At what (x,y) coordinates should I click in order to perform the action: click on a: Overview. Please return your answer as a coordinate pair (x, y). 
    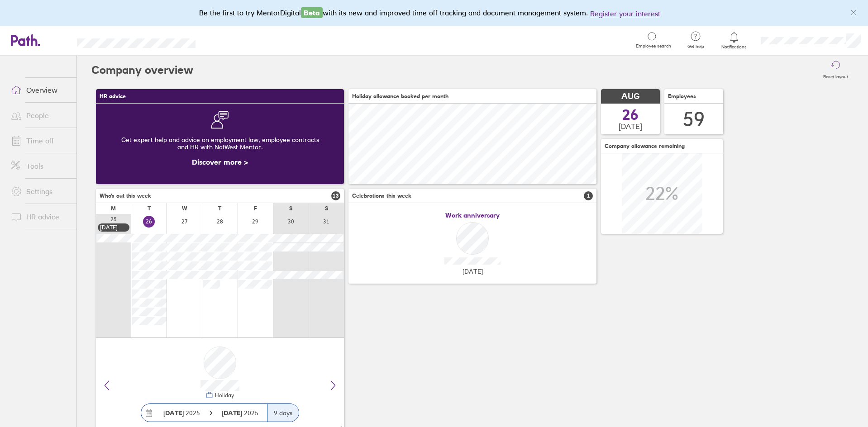
    Looking at the image, I should click on (40, 90).